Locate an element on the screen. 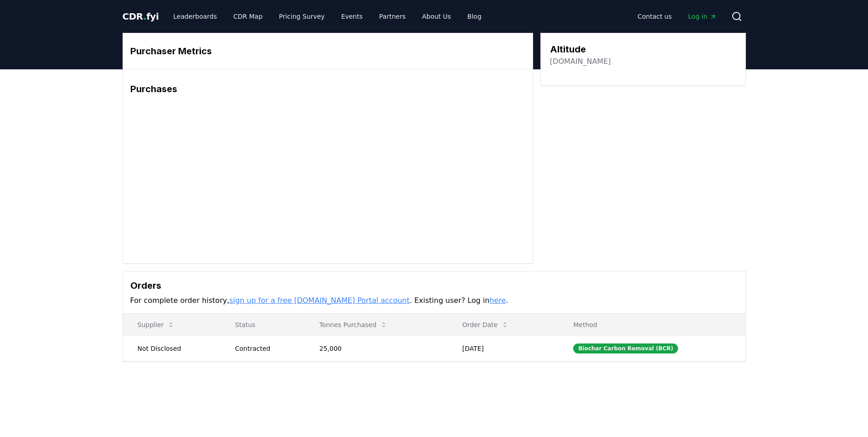  a: CDR.fyi is located at coordinates (140, 17).